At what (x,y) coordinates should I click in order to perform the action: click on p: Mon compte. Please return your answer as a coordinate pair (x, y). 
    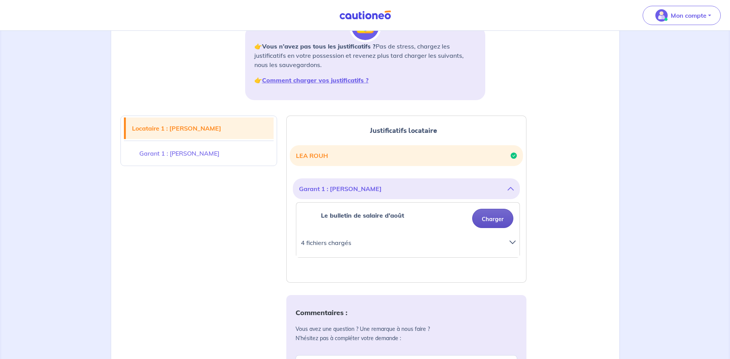
    Looking at the image, I should click on (689, 15).